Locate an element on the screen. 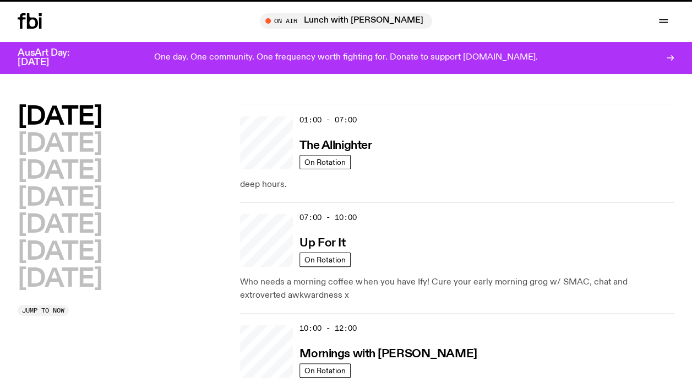 The width and height of the screenshot is (692, 381). a: Ify - a Brown Skin girl with black braided twists, looking up to the side with her tongue stickin... is located at coordinates (267, 240).